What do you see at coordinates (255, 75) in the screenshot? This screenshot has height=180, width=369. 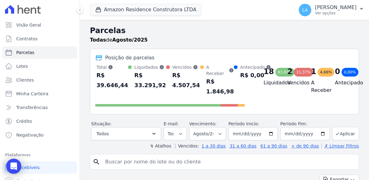 I see `div: R$ 0,00` at bounding box center [255, 75].